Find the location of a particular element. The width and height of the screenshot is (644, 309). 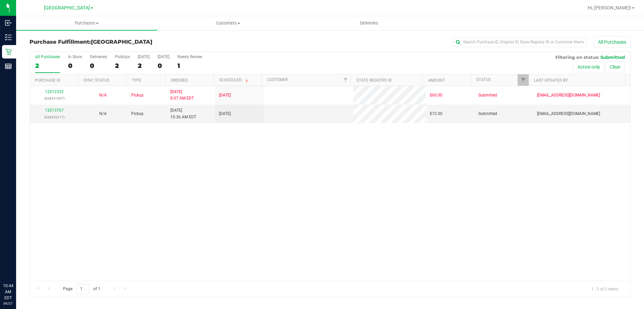

p: 09/27 is located at coordinates (8, 303).